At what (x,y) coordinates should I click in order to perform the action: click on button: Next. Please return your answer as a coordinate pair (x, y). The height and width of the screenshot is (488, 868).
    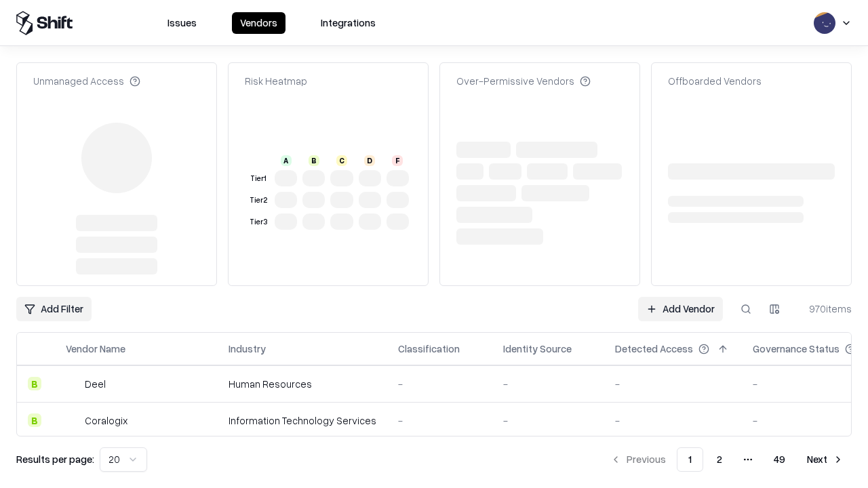
    Looking at the image, I should click on (826, 460).